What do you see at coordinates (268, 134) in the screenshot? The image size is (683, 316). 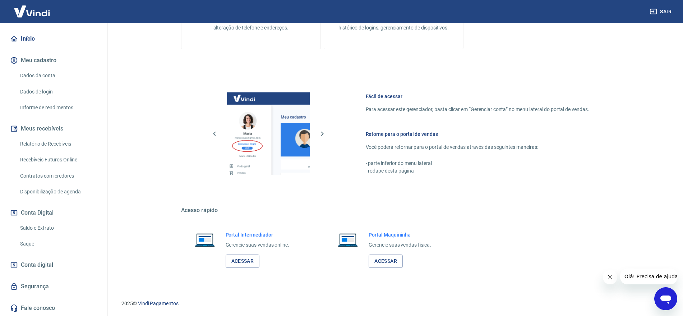 I see `img: Imagem da dashboard mostrando o botão de gerenciar conta na sidebar no lado esquerdo` at bounding box center [268, 134].